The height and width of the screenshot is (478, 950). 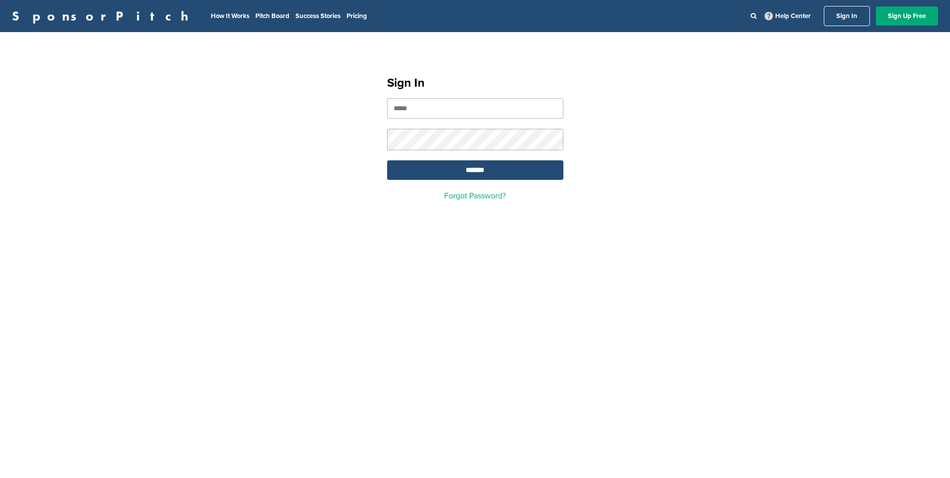 I want to click on a: Pricing, so click(x=357, y=16).